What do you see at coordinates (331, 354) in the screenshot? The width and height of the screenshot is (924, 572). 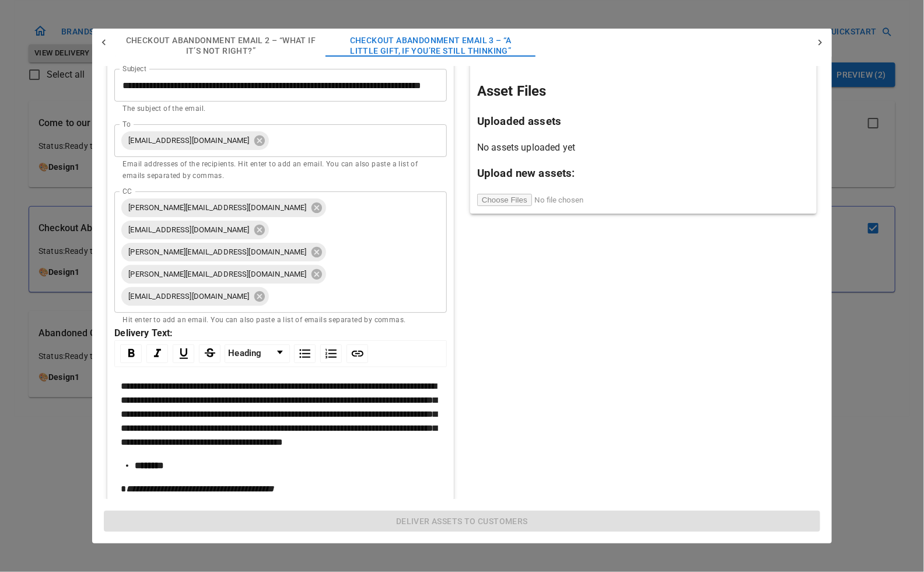 I see `div: Ordered` at bounding box center [331, 354].